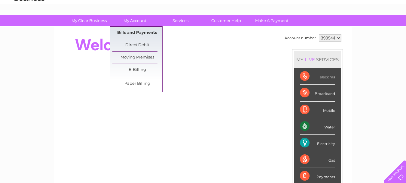  What do you see at coordinates (318, 126) in the screenshot?
I see `div: Water` at bounding box center [318, 126].